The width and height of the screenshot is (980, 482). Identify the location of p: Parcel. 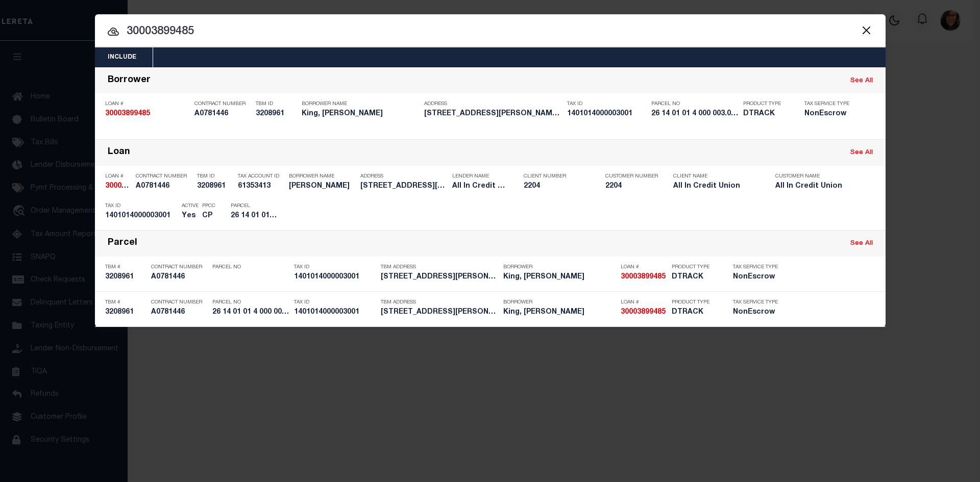
(254, 206).